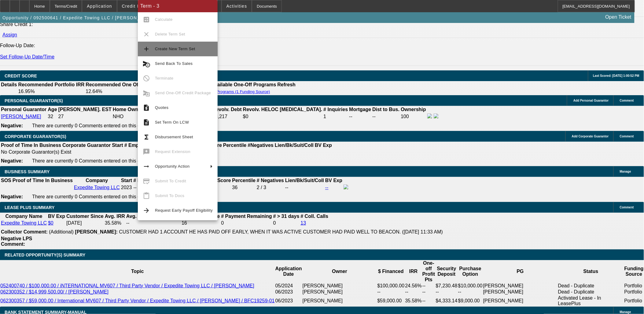 This screenshot has height=314, width=644. What do you see at coordinates (97, 180) in the screenshot?
I see `b: Company` at bounding box center [97, 180].